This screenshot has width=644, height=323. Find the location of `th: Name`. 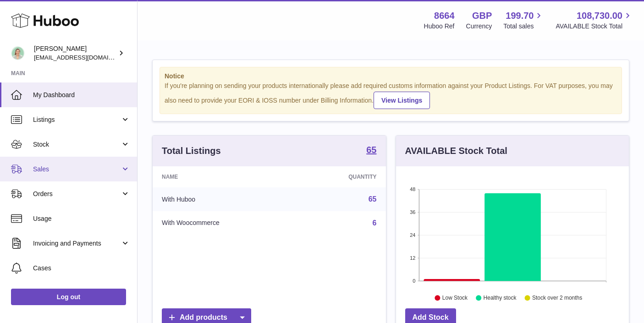

th: Name is located at coordinates (225, 177).